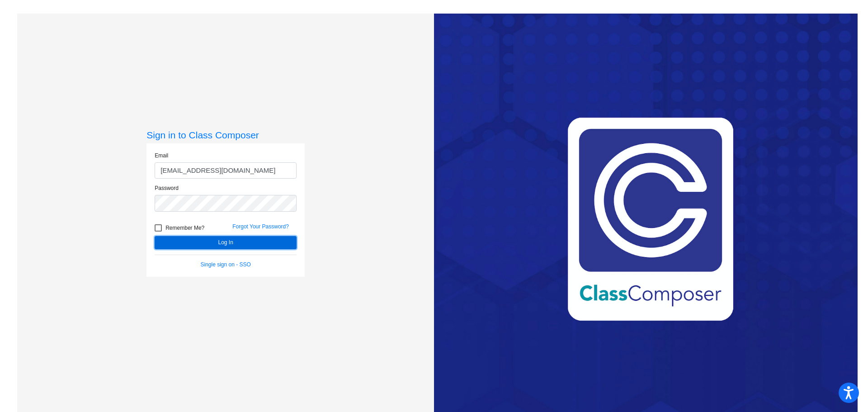 This screenshot has height=412, width=868. What do you see at coordinates (225, 135) in the screenshot?
I see `h3: Sign in to Class Composer` at bounding box center [225, 135].